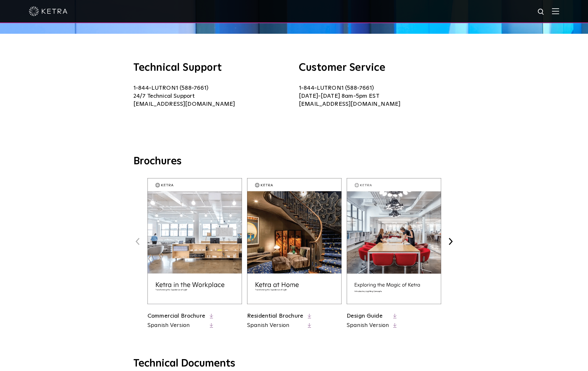 Image resolution: width=588 pixels, height=371 pixels. What do you see at coordinates (555, 11) in the screenshot?
I see `img: Hamburger%20Nav.svg` at bounding box center [555, 11].